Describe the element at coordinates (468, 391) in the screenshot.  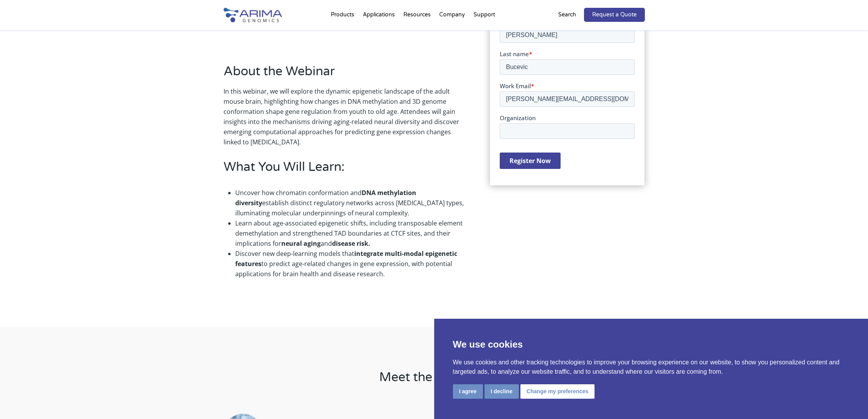
I see `button: I agree` at that location.